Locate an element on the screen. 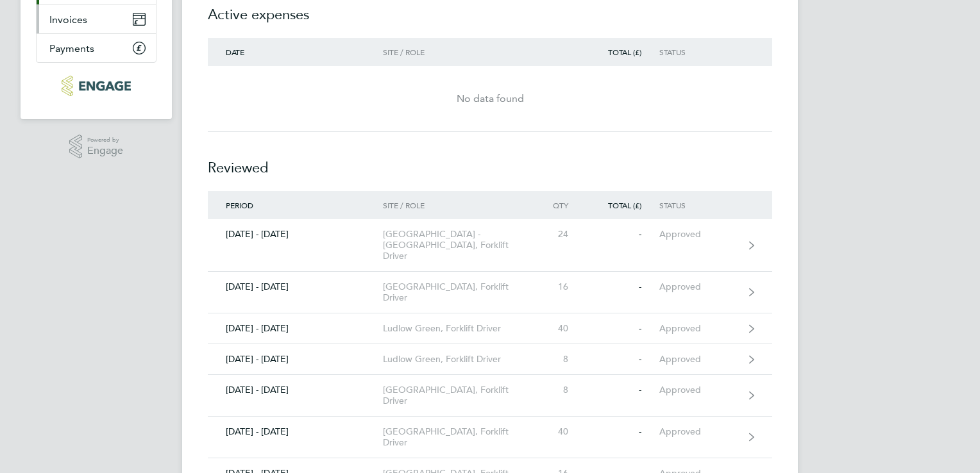  span: Invoices is located at coordinates (68, 20).